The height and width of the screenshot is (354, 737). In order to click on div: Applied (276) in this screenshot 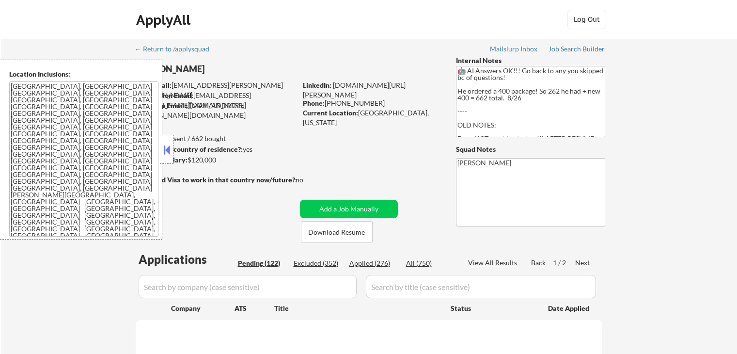, I will do `click(374, 263)`.